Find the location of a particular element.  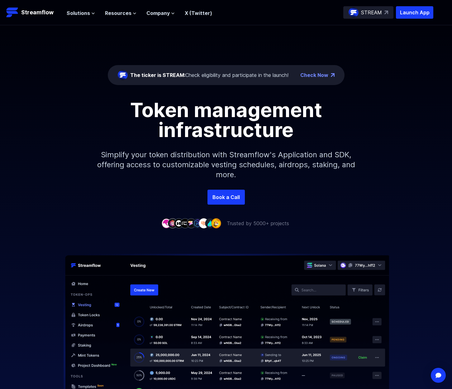

img: company-4 is located at coordinates (185, 223).